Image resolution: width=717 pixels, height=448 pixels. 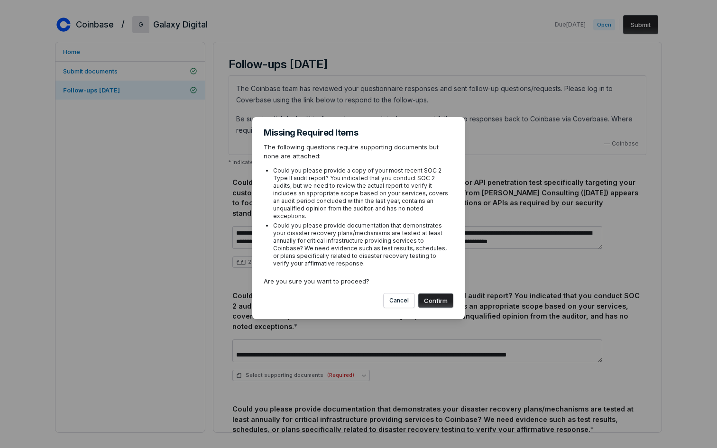 I want to click on p: The following questions require supporting documents but none are attached:, so click(x=358, y=152).